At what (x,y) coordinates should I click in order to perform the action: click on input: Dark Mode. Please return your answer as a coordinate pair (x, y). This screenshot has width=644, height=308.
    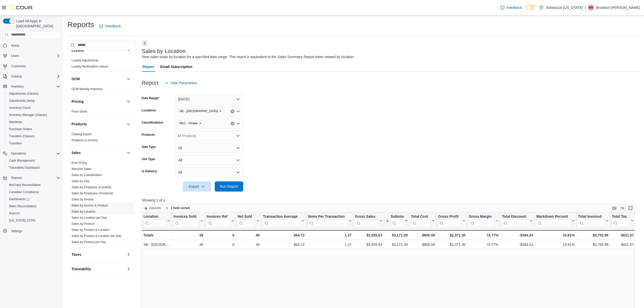
    Looking at the image, I should click on (531, 7).